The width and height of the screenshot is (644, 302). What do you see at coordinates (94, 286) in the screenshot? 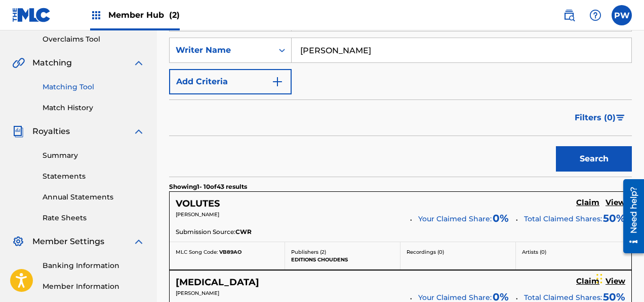
I see `a: Member Information` at bounding box center [94, 286].